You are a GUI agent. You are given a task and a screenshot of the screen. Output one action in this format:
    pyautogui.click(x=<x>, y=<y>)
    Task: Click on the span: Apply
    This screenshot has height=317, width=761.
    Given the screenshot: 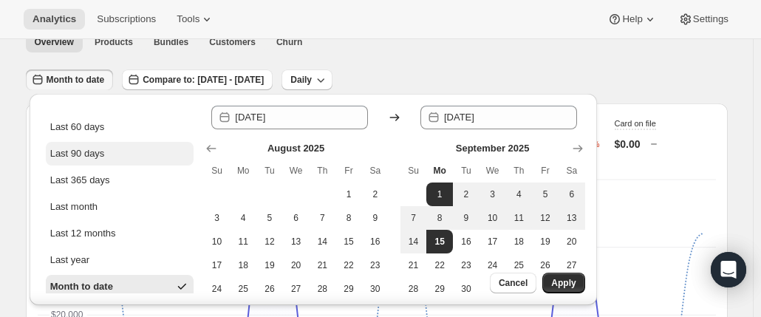 What is the action you would take?
    pyautogui.click(x=563, y=283)
    